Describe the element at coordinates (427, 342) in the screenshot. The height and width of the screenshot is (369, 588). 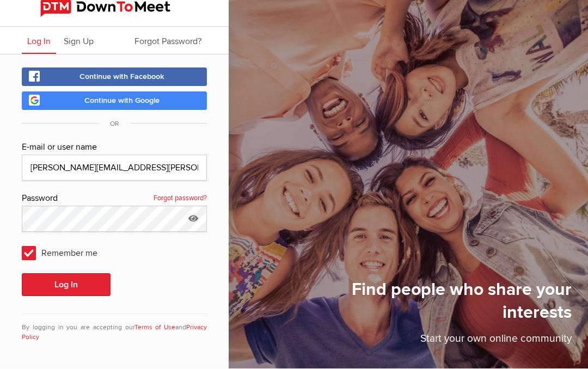
I see `p: Start your own online community` at that location.